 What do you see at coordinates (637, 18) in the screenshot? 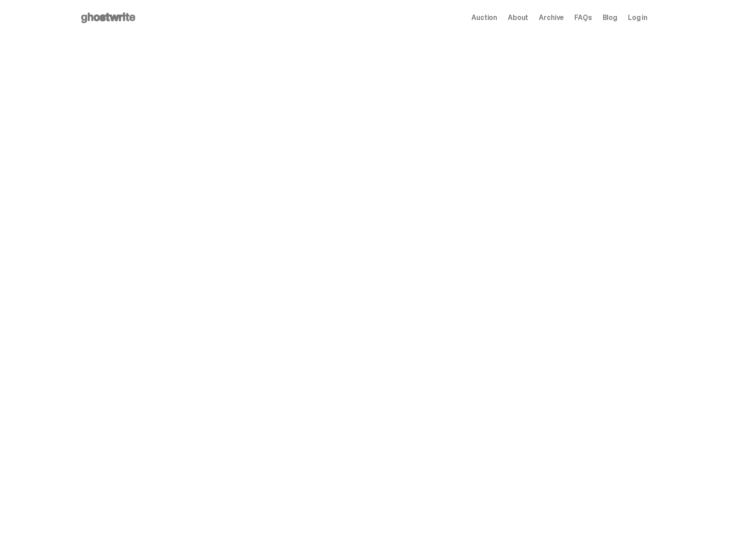
I see `span: Log in` at bounding box center [637, 18].